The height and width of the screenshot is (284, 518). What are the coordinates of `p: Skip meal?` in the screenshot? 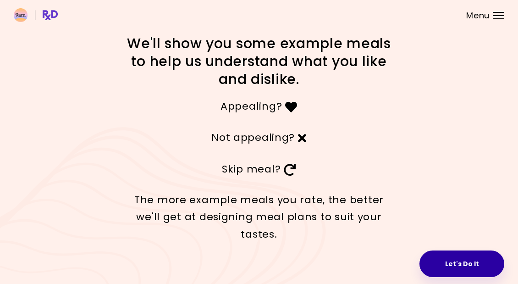 It's located at (259, 169).